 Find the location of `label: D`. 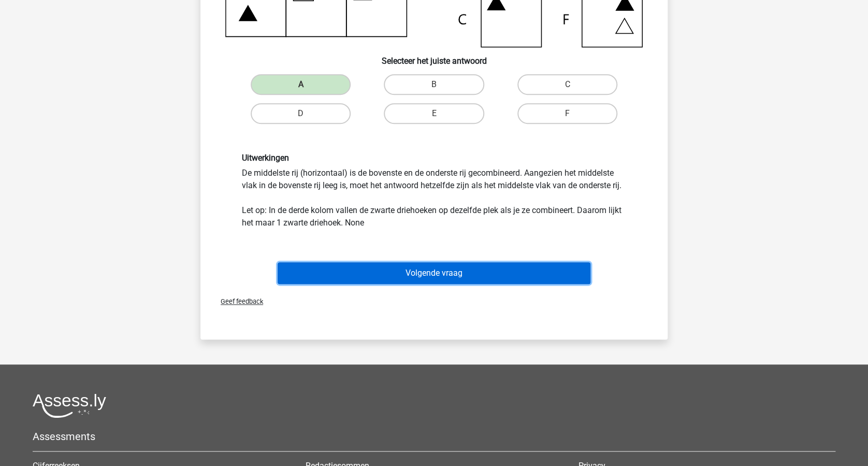

label: D is located at coordinates (300, 113).